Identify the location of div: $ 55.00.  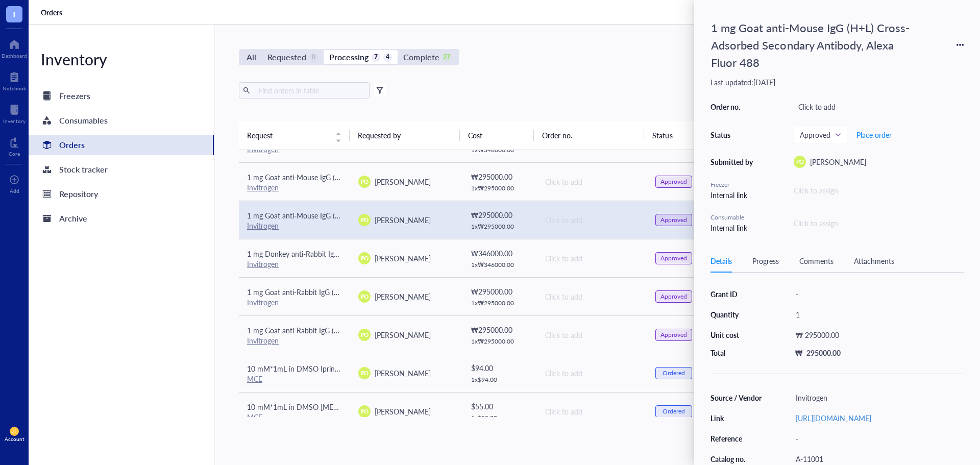
(499, 406).